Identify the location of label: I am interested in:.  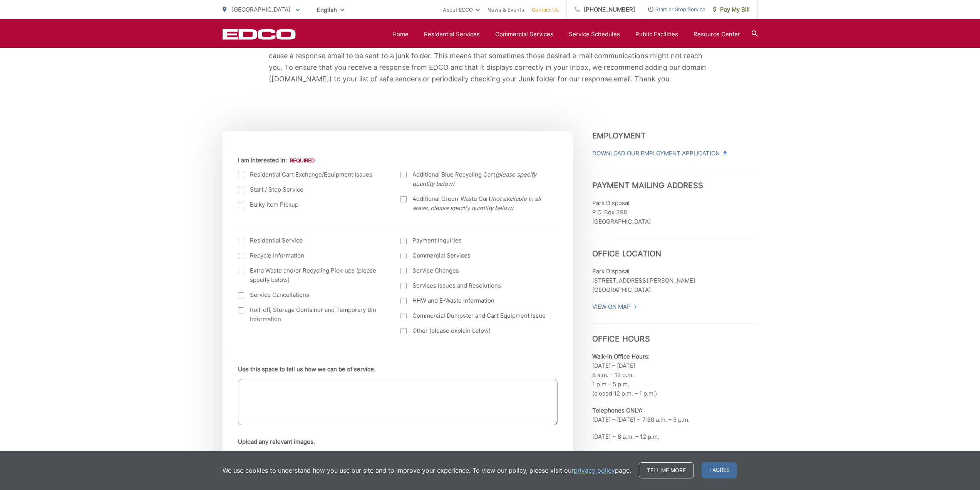
(276, 160).